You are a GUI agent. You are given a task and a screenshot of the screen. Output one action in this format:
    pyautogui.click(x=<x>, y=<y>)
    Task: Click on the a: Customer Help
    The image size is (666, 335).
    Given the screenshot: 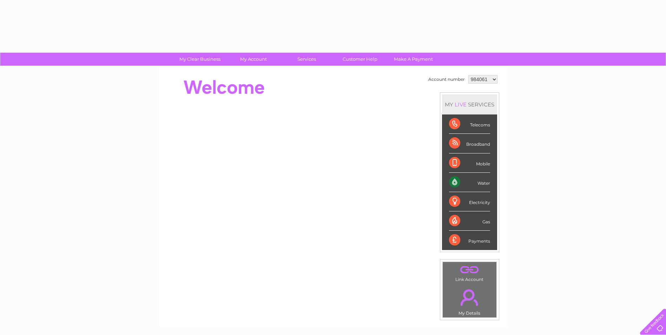 What is the action you would take?
    pyautogui.click(x=360, y=59)
    